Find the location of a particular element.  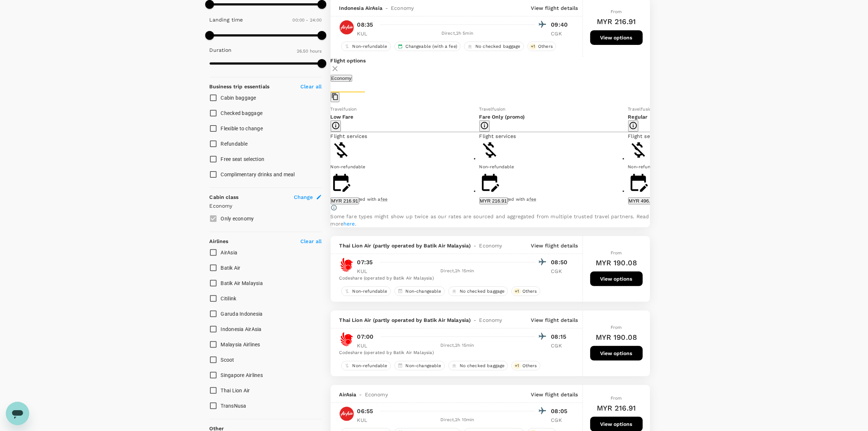

p: Fare Only (promo) is located at coordinates (554, 117).